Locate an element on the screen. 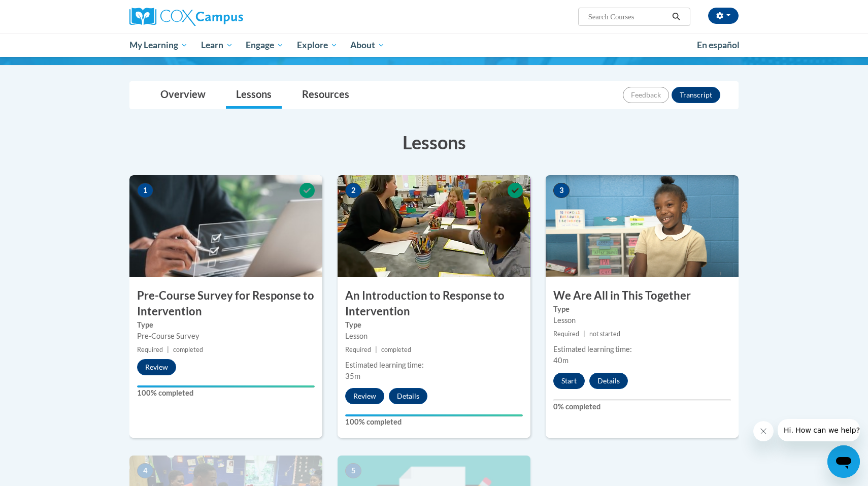 Image resolution: width=868 pixels, height=486 pixels. span: 35m is located at coordinates (353, 376).